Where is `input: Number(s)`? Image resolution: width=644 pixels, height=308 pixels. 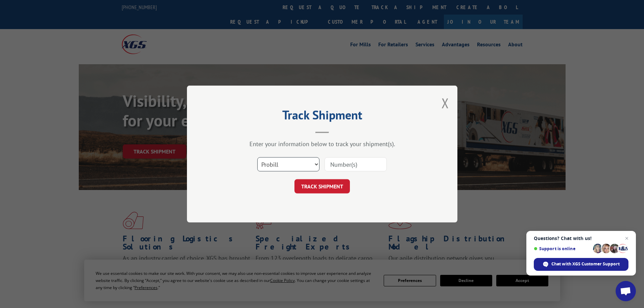
input: Number(s) is located at coordinates (355, 164).